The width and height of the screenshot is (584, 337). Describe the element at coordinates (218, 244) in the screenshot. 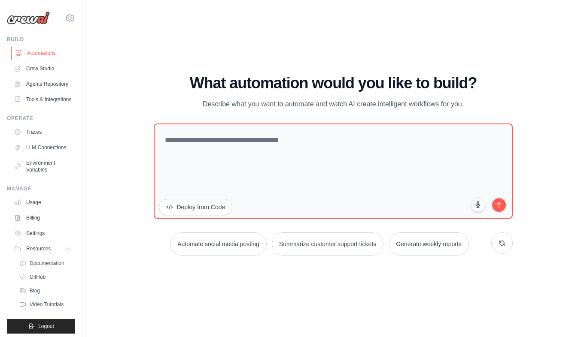

I see `button: Automate social media posting` at that location.